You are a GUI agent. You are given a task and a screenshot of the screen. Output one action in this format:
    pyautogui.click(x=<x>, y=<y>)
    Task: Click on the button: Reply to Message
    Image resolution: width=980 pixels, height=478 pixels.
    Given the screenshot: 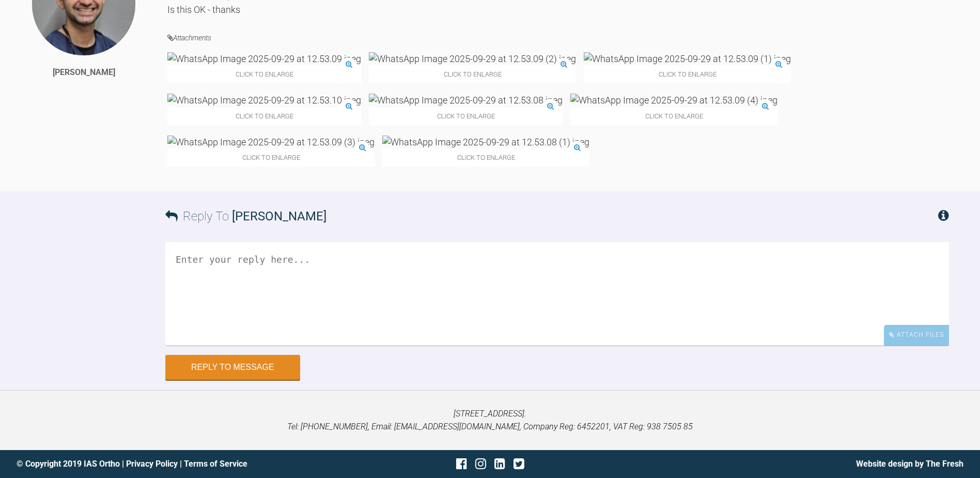 What is the action you would take?
    pyautogui.click(x=232, y=367)
    